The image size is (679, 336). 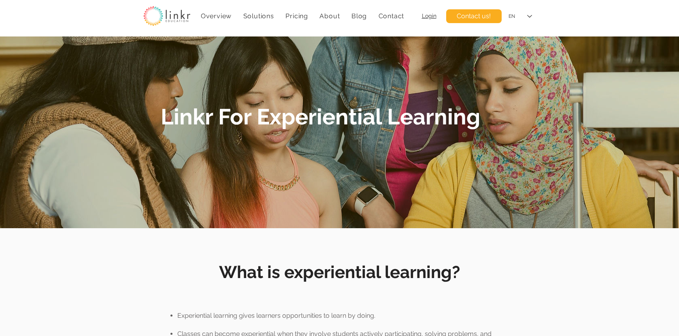 What do you see at coordinates (330, 16) in the screenshot?
I see `span: About` at bounding box center [330, 16].